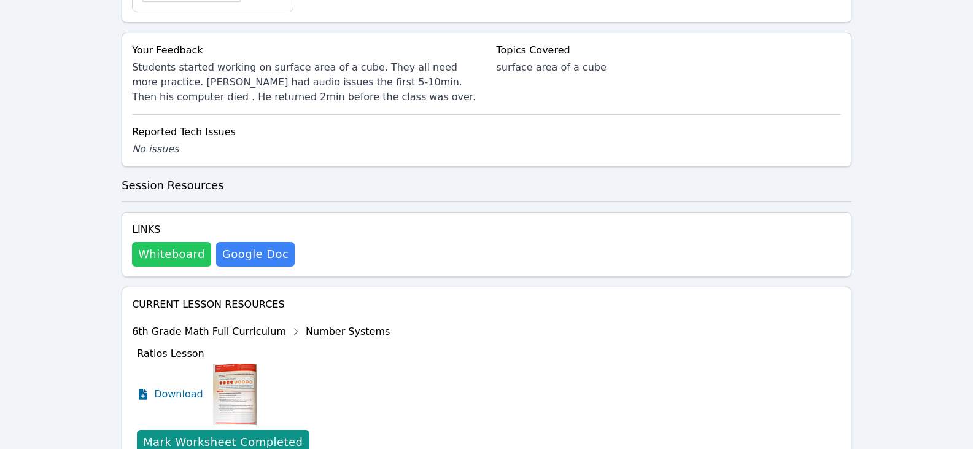 The image size is (973, 449). I want to click on a: Download, so click(170, 394).